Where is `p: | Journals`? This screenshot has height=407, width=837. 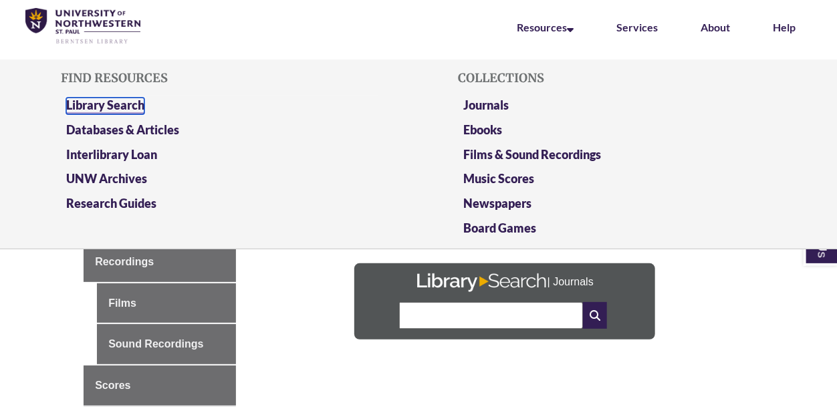
p: | Journals is located at coordinates (570, 279).